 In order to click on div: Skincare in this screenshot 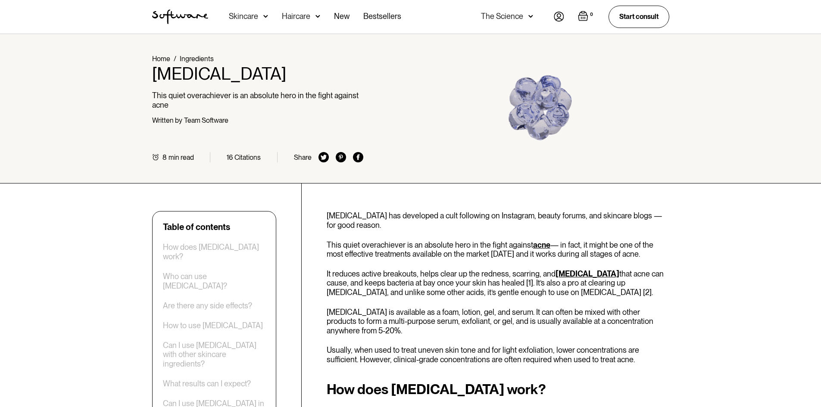, I will do `click(244, 16)`.